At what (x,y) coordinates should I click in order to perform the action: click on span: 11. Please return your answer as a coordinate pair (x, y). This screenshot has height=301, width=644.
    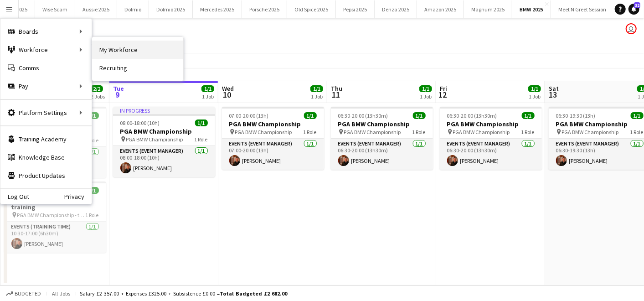
    Looking at the image, I should click on (336, 94).